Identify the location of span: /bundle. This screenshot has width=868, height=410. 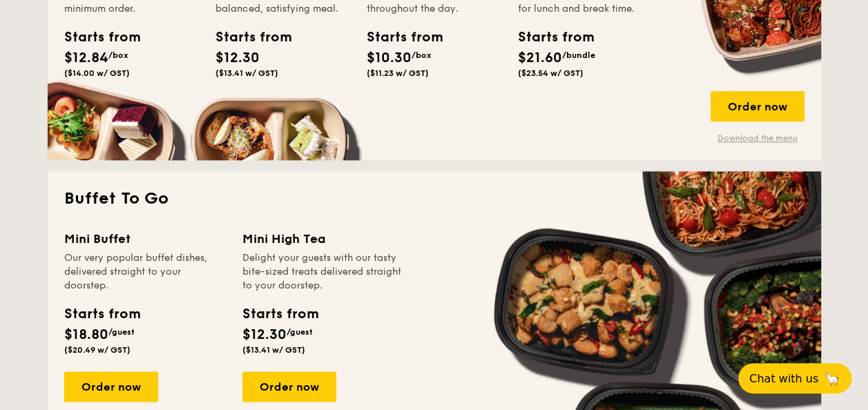
(578, 55).